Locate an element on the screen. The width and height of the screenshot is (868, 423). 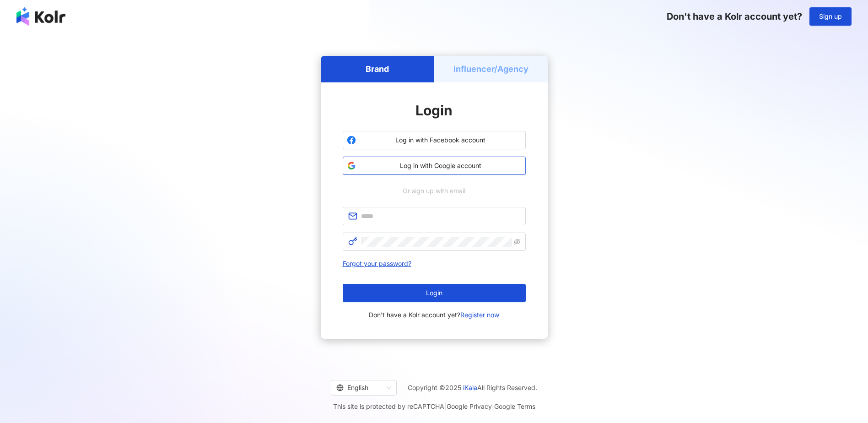
h5: Brand is located at coordinates (377, 69).